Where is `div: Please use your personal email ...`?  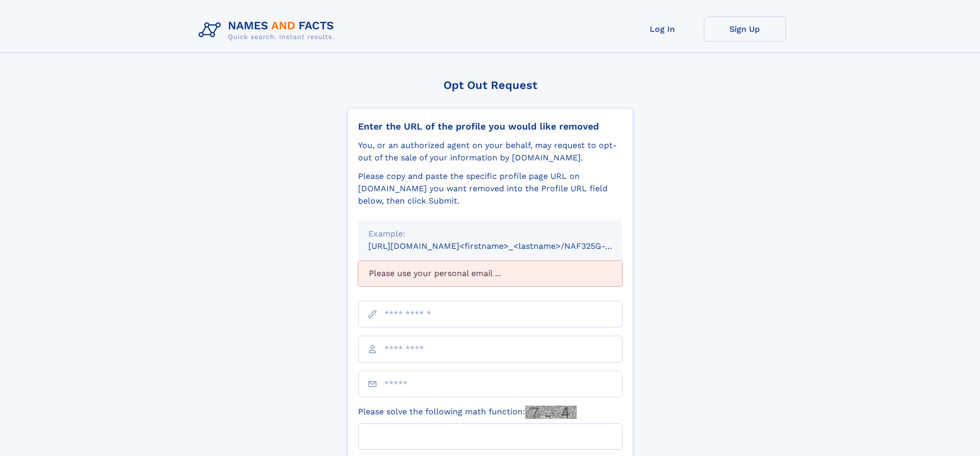 div: Please use your personal email ... is located at coordinates (490, 273).